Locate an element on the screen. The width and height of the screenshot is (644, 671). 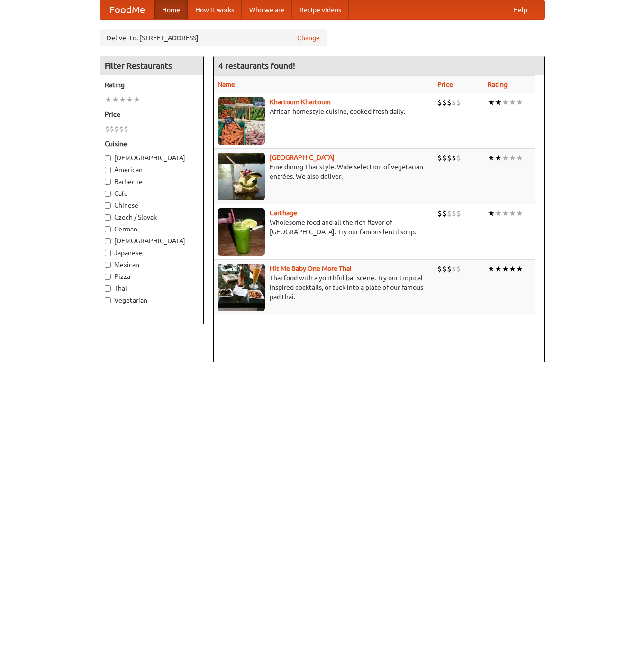
a: FoodMe is located at coordinates (127, 10).